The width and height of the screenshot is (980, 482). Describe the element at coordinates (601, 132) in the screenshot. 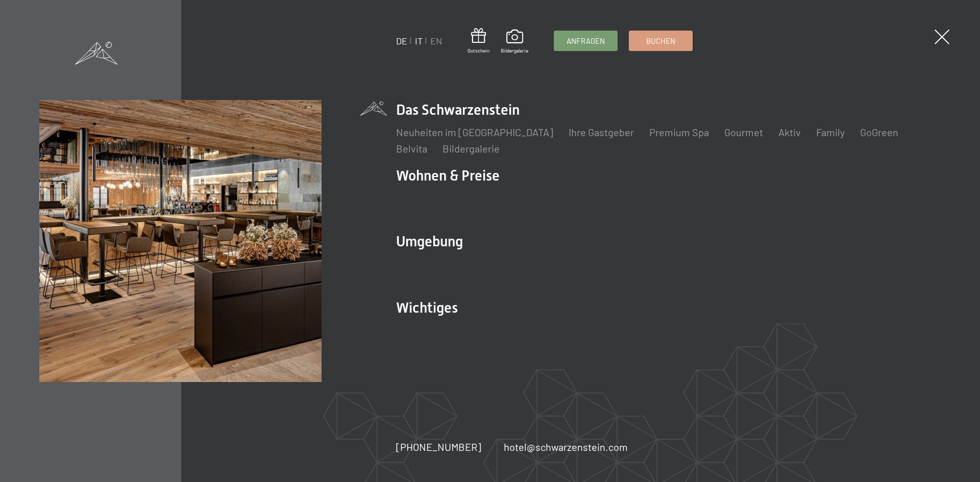

I see `a: Ihre Gastgeber` at that location.